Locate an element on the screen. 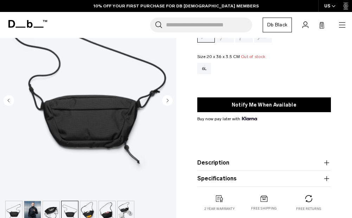  p: Free shipping is located at coordinates (263, 209).